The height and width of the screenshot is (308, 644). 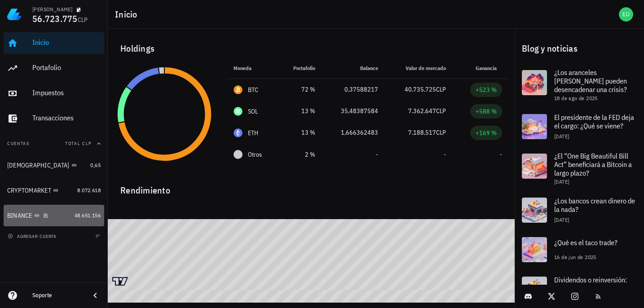 I want to click on th: Moneda, so click(x=253, y=68).